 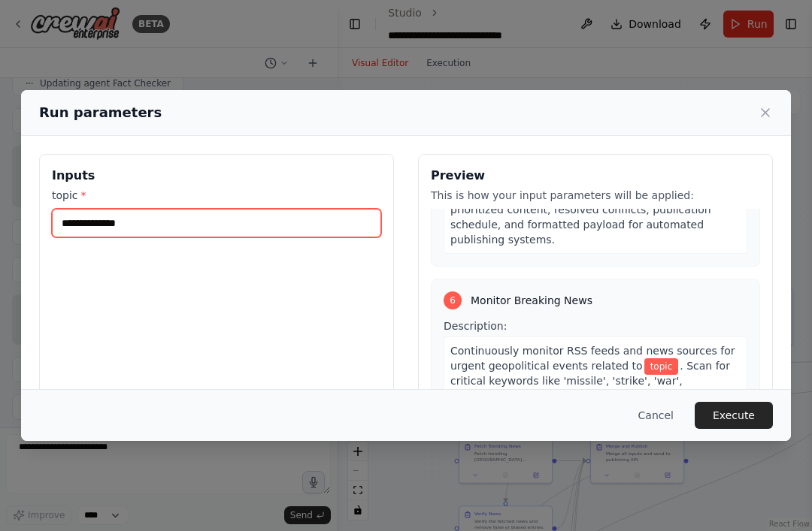 I want to click on p: This is how your input parameters will be applied:, so click(x=595, y=196).